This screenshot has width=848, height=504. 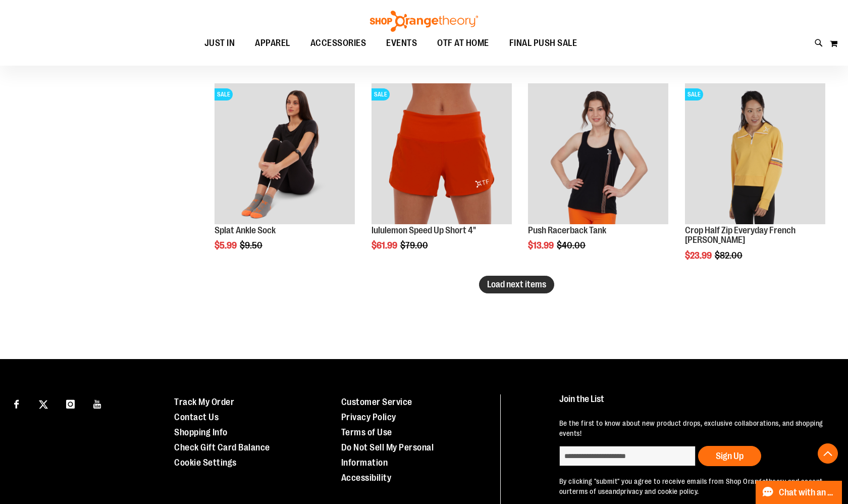 I want to click on a: Push Racerback Tank, so click(x=567, y=230).